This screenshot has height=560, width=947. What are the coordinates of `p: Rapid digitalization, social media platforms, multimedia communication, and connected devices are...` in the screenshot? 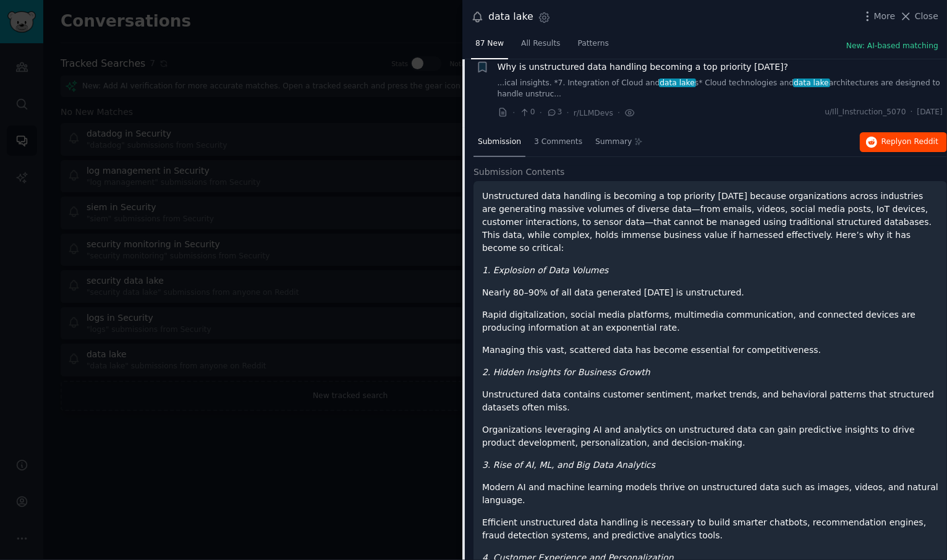 It's located at (710, 321).